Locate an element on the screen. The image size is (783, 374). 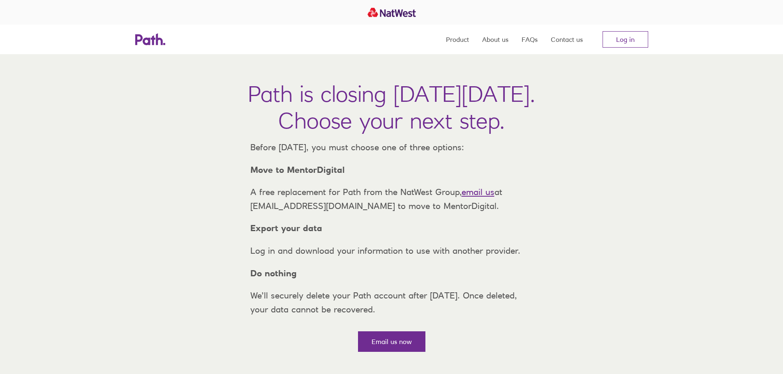
strong: Export your data is located at coordinates (286, 228).